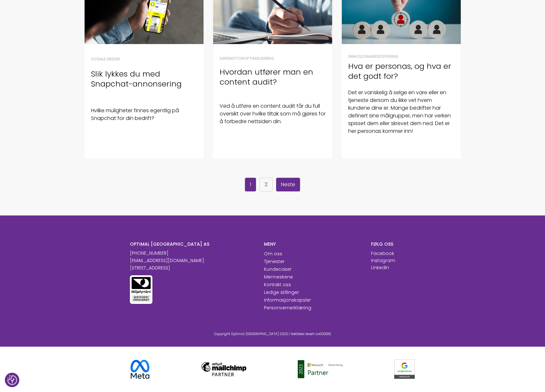 This screenshot has height=392, width=545. I want to click on li: Sosiale medier, so click(144, 59).